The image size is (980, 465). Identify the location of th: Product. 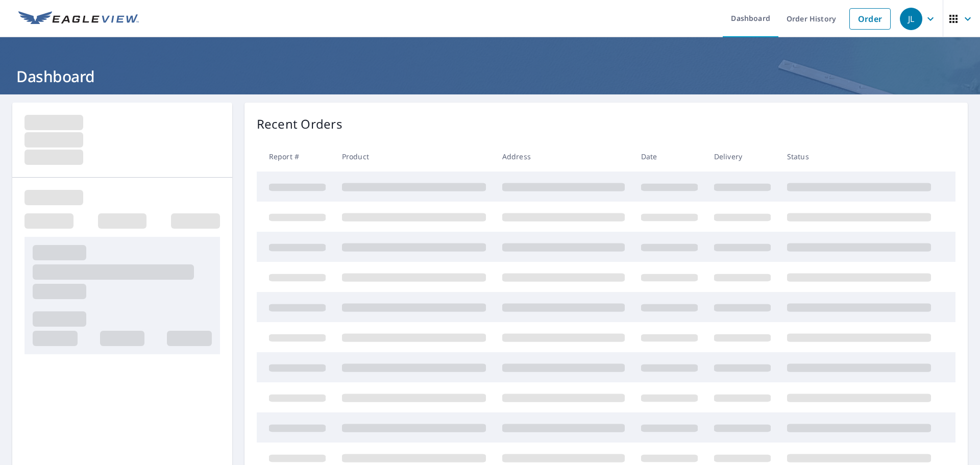
(414, 156).